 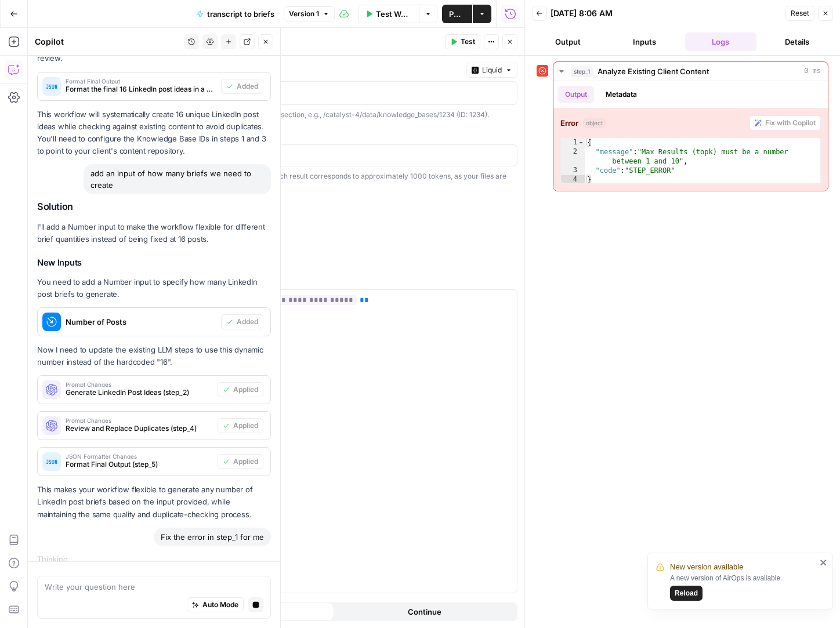 What do you see at coordinates (790, 123) in the screenshot?
I see `span: Fix with Copilot` at bounding box center [790, 123].